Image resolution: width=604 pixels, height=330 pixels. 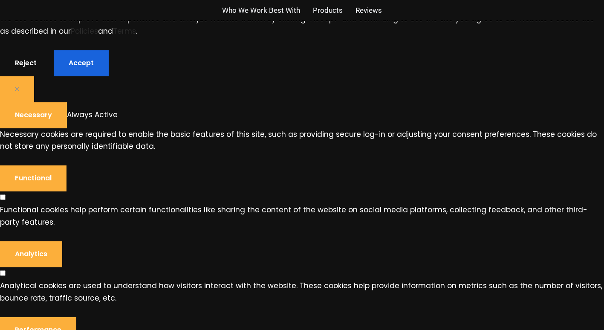 What do you see at coordinates (84, 31) in the screenshot?
I see `a: Policies` at bounding box center [84, 31].